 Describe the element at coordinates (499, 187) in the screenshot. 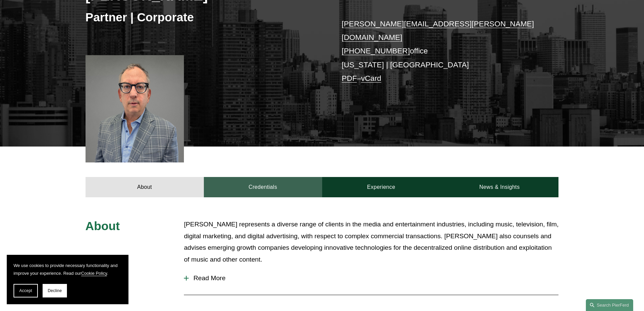

I see `a: News & Insights` at that location.